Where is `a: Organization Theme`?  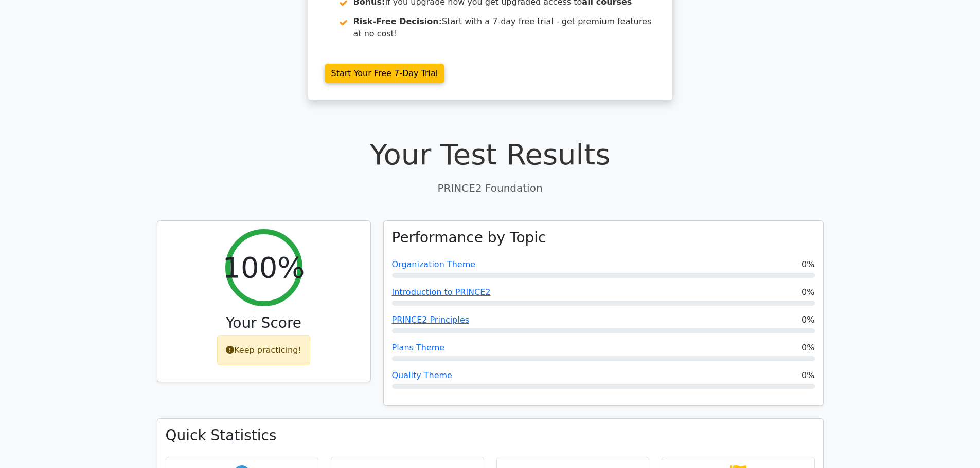 a: Organization Theme is located at coordinates (434, 264).